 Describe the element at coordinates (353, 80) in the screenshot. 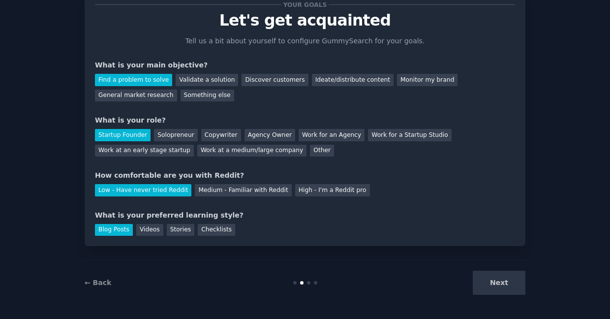

I see `div: Ideate/distribute content` at that location.